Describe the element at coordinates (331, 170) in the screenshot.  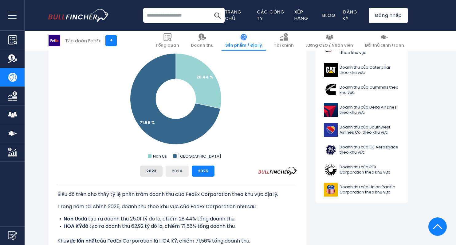
I see `img: Biểu tượng RTX` at that location.